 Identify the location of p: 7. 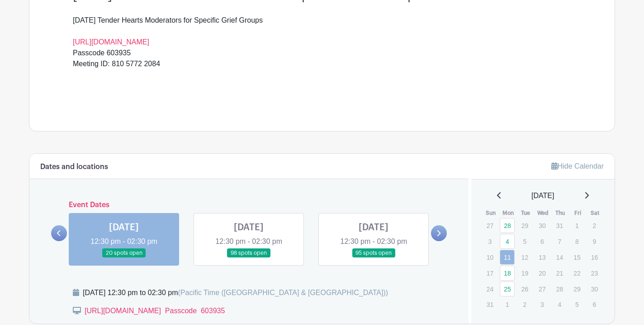
(560, 241).